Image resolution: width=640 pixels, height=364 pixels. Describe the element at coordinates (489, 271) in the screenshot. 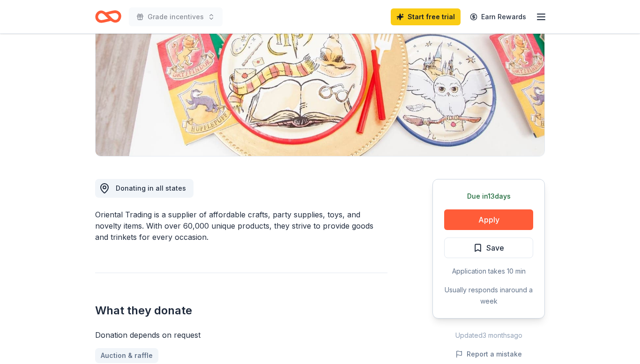

I see `div: Application takes 10 min` at that location.